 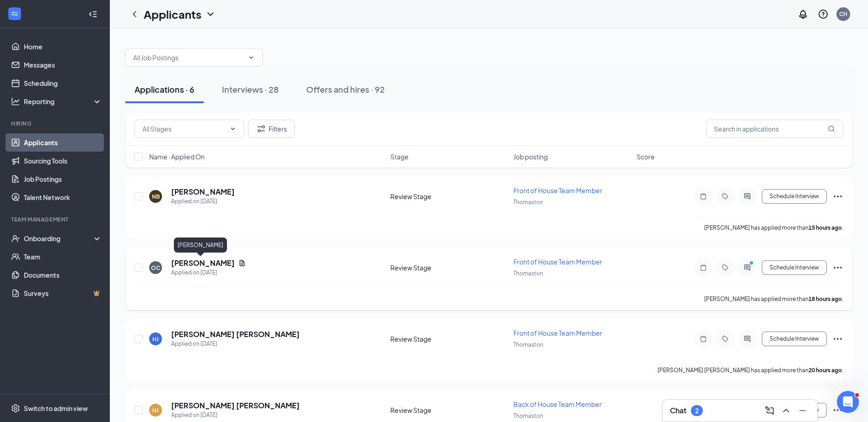 I want to click on h3: Chat, so click(x=678, y=411).